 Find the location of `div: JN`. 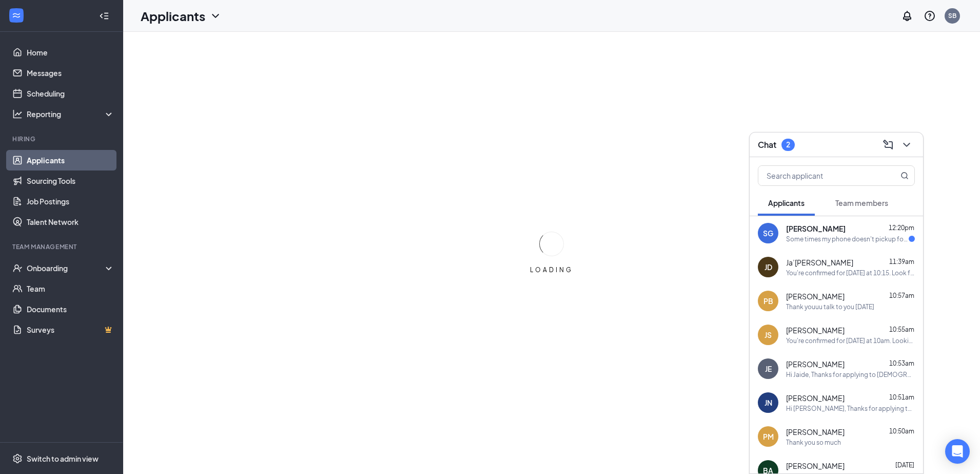

div: JN is located at coordinates (768, 402).